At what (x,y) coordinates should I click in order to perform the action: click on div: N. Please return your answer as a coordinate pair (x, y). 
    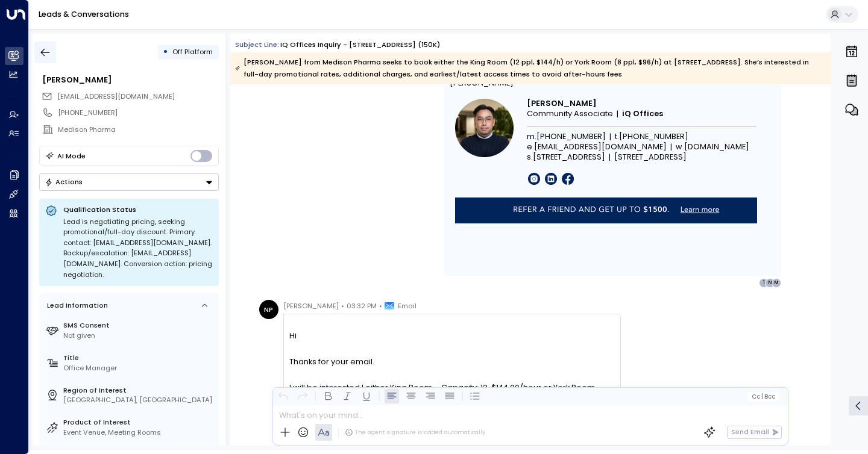
    Looking at the image, I should click on (770, 283).